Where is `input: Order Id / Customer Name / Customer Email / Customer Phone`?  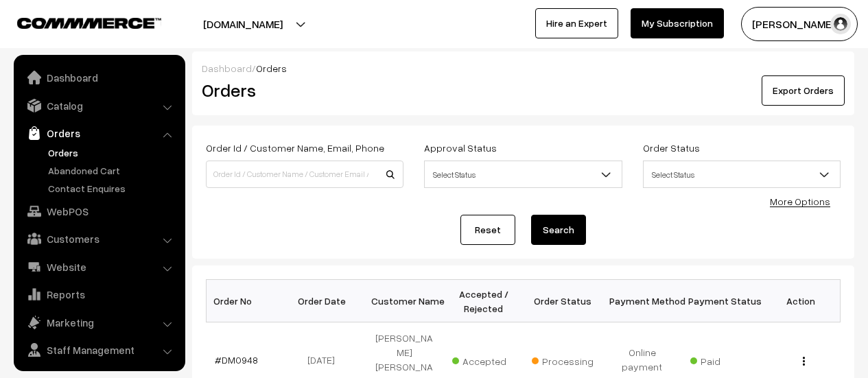 input: Order Id / Customer Name / Customer Email / Customer Phone is located at coordinates (304, 175).